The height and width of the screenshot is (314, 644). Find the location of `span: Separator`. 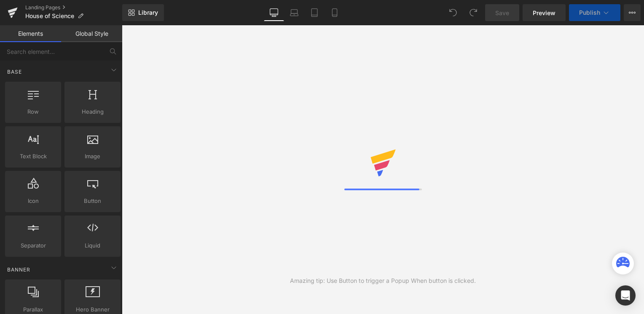

span: Separator is located at coordinates (33, 245).